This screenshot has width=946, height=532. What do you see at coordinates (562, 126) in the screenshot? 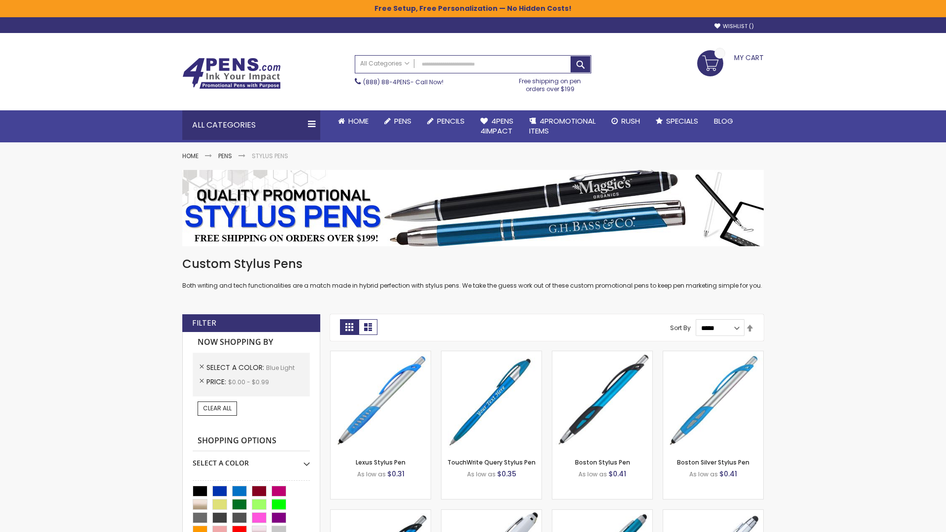
I see `span: 4PROMOTIONAL ITEMS` at bounding box center [562, 126].